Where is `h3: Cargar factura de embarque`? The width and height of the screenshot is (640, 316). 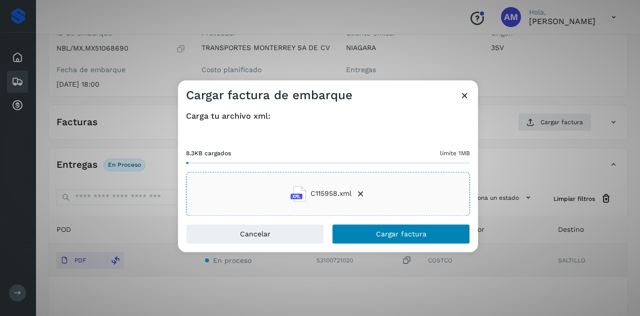 h3: Cargar factura de embarque is located at coordinates (269, 95).